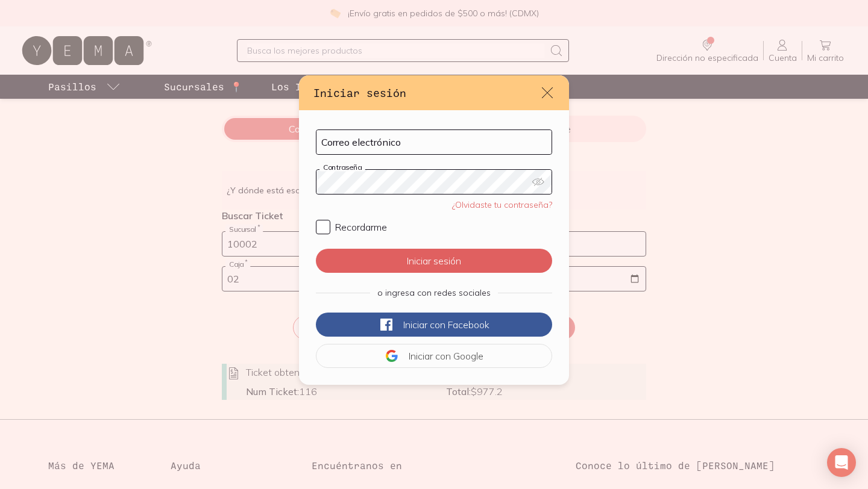 This screenshot has height=489, width=868. I want to click on div: default, so click(434, 230).